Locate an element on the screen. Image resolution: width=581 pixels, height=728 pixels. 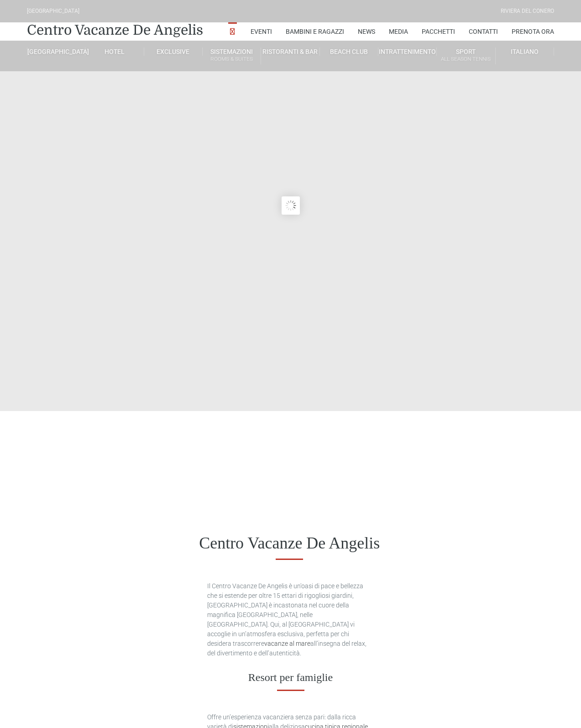
a: Ristoranti & Bar is located at coordinates (290, 52).